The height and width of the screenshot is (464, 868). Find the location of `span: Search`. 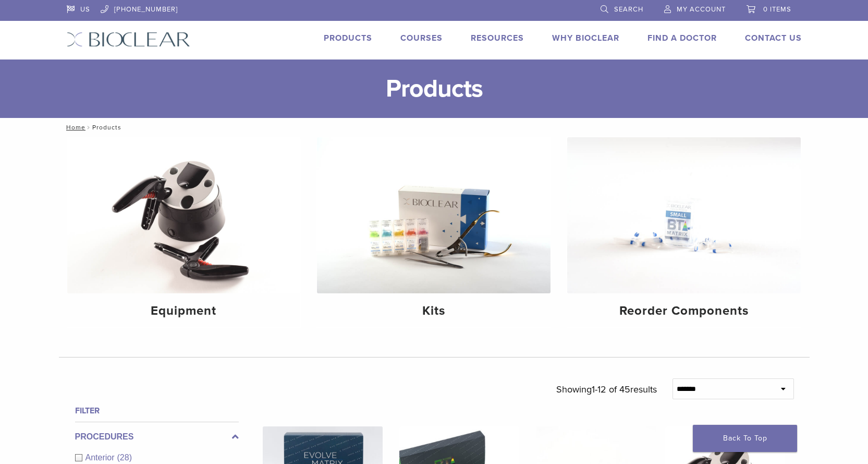

span: Search is located at coordinates (629, 10).